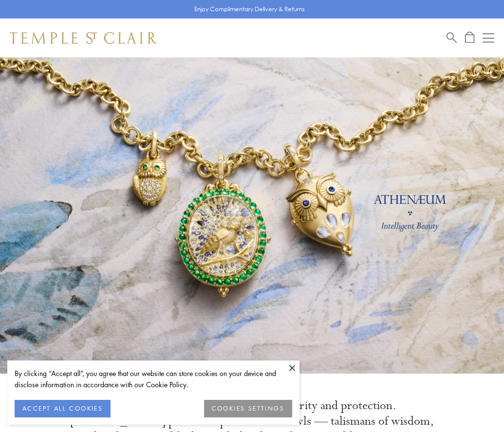 This screenshot has width=504, height=432. Describe the element at coordinates (469, 37) in the screenshot. I see `a: Open Shopping Bag` at that location.